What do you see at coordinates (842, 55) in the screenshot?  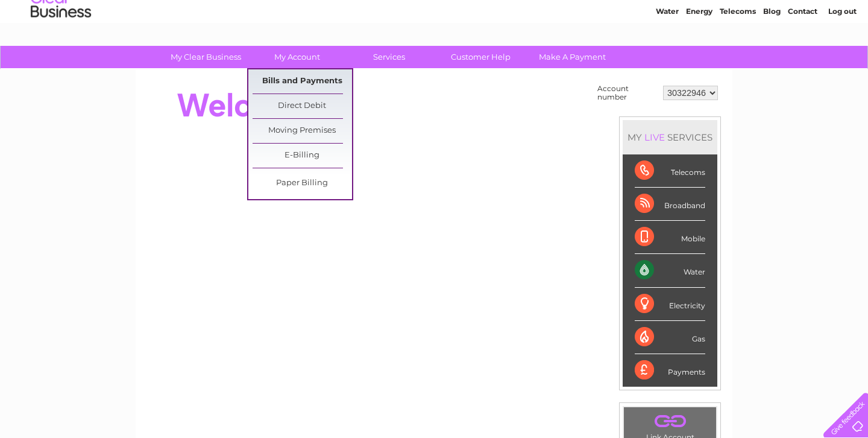 I see `a: Log out` at bounding box center [842, 55].